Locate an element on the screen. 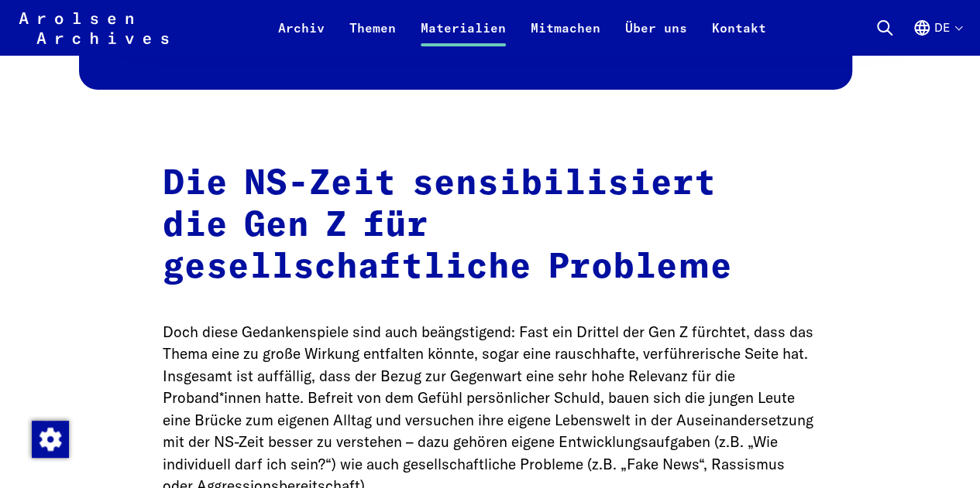  a: Mitmachen is located at coordinates (566, 37).